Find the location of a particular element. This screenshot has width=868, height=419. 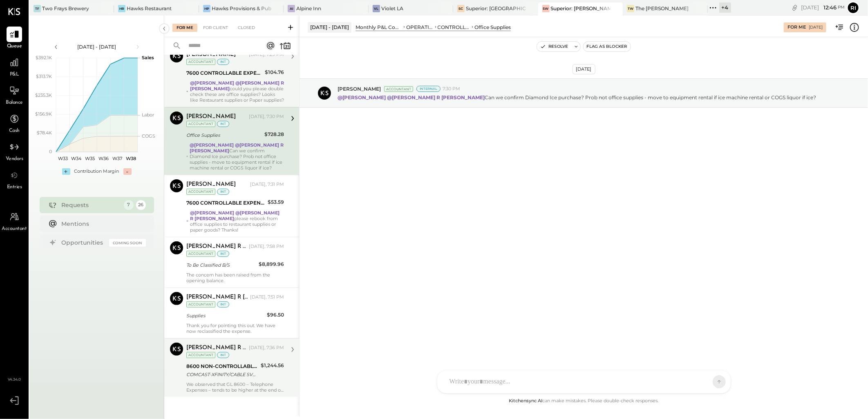

a: Balance is located at coordinates (14, 95).